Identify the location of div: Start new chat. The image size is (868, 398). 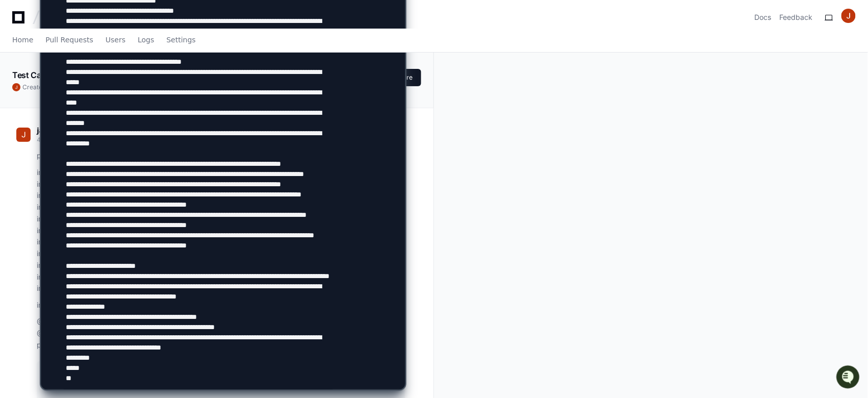
(101, 81).